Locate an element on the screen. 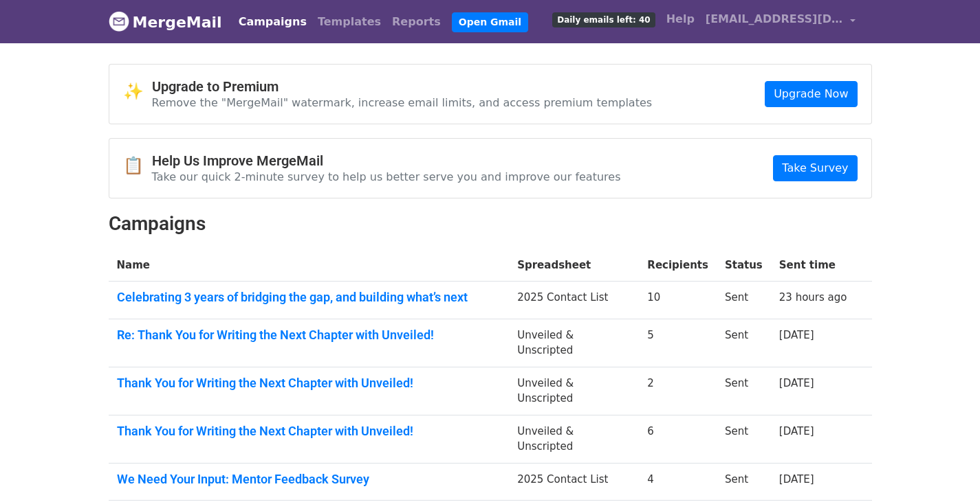  a: Take Survey is located at coordinates (815, 168).